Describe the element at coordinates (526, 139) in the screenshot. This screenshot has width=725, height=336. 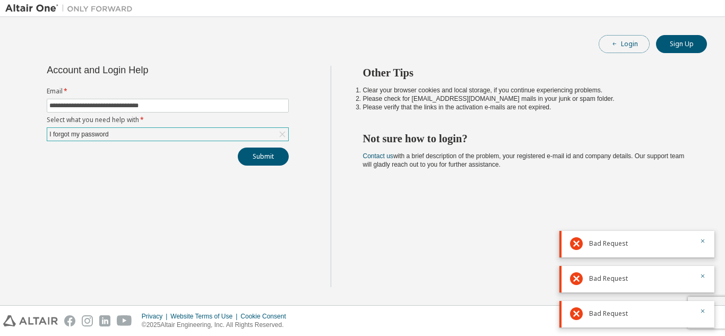
I see `h2: Not sure how to login?` at that location.